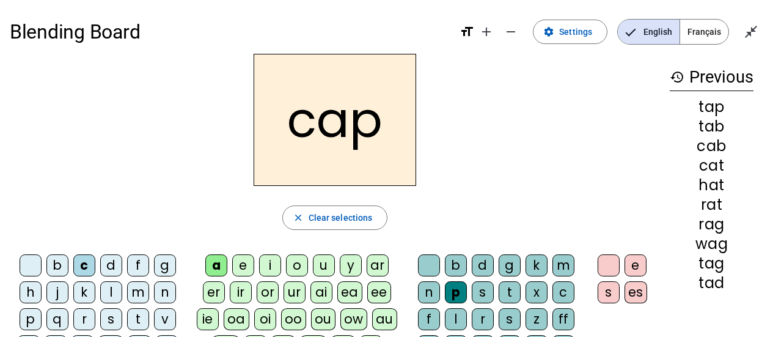 The width and height of the screenshot is (773, 337). What do you see at coordinates (576, 32) in the screenshot?
I see `span: Settings` at bounding box center [576, 32].